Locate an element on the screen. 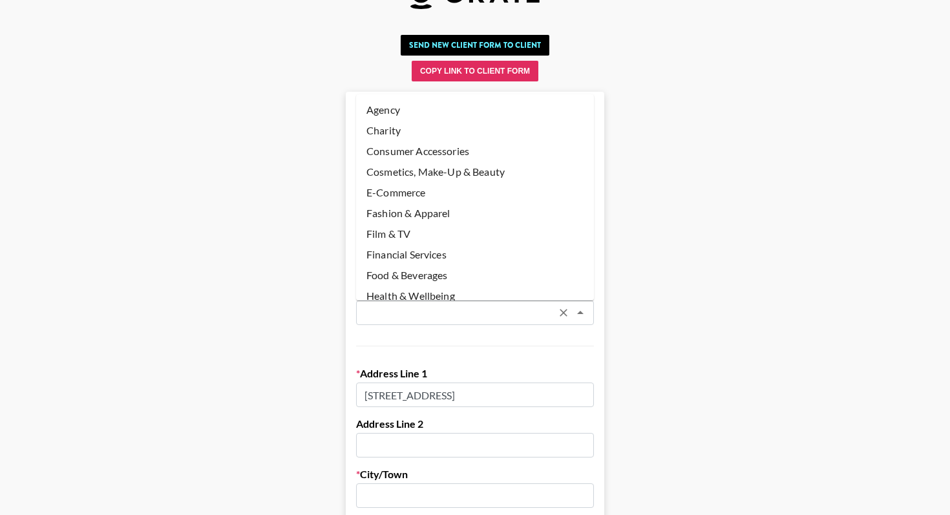 This screenshot has width=950, height=515. label: Address Line 2 is located at coordinates (475, 424).